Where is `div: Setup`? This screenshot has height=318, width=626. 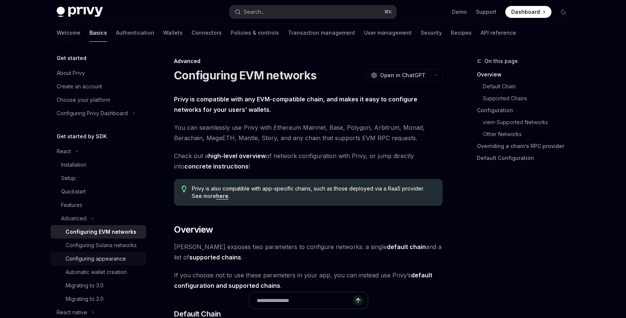 div: Setup is located at coordinates (68, 178).